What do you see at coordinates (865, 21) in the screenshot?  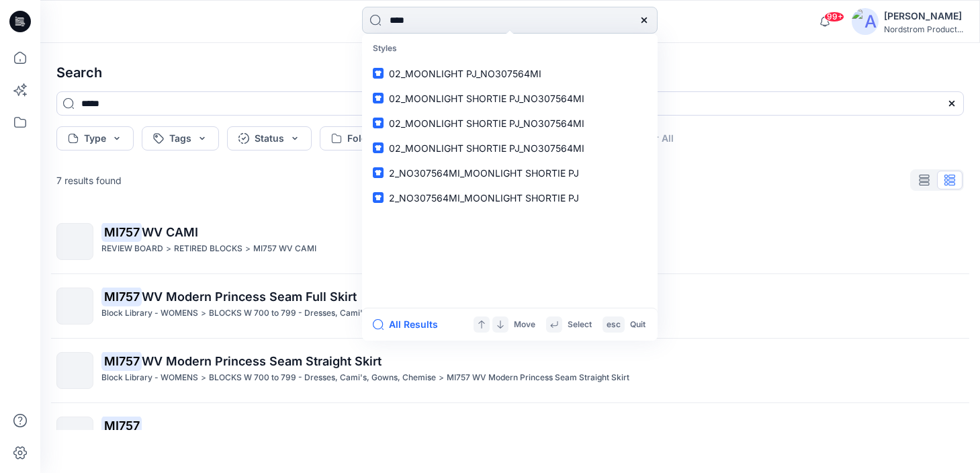 I see `img: avatar` at bounding box center [865, 21].